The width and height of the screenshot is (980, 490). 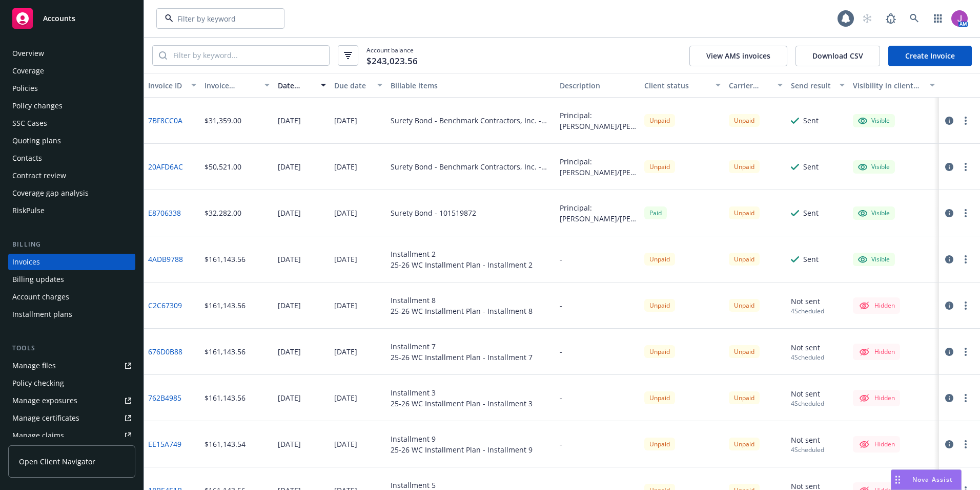 I want to click on div: Overview, so click(x=29, y=53).